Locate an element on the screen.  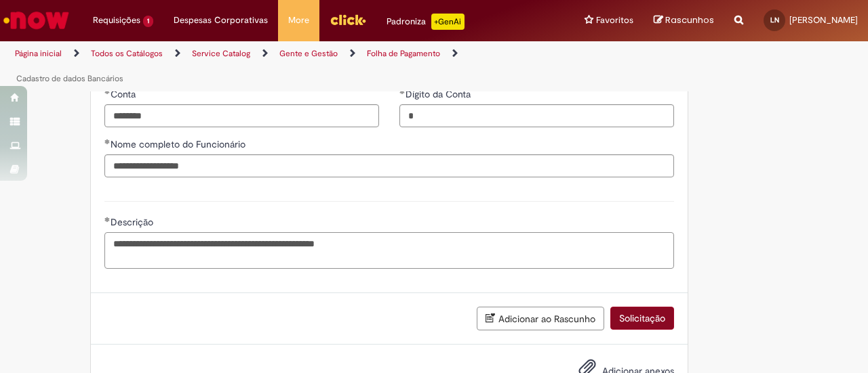
img: ServiceNow is located at coordinates (36, 20).